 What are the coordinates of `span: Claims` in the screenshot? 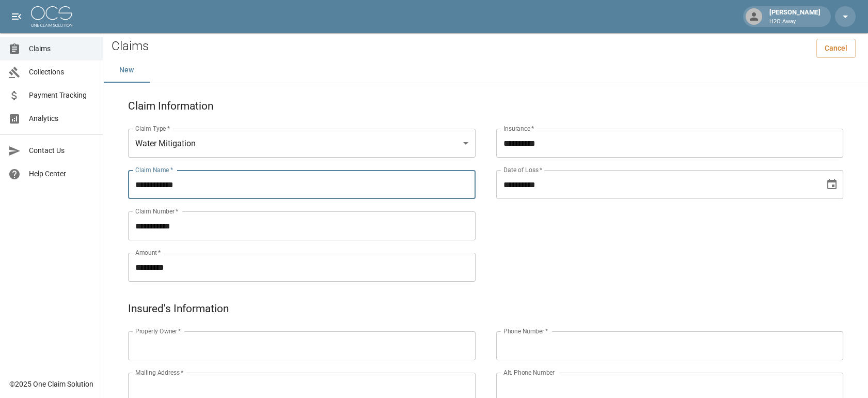 It's located at (61, 49).